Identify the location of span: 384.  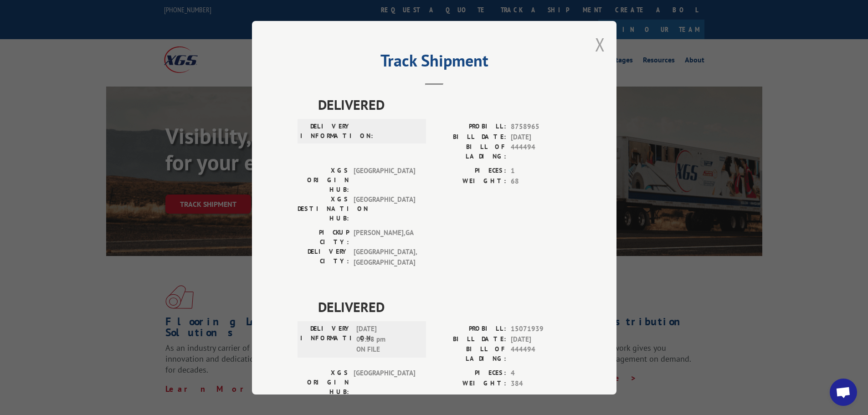
(541, 383).